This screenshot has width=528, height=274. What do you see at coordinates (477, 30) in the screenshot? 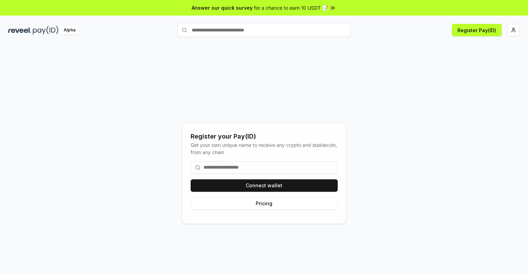
I see `button: Register Pay(ID)` at bounding box center [477, 30].